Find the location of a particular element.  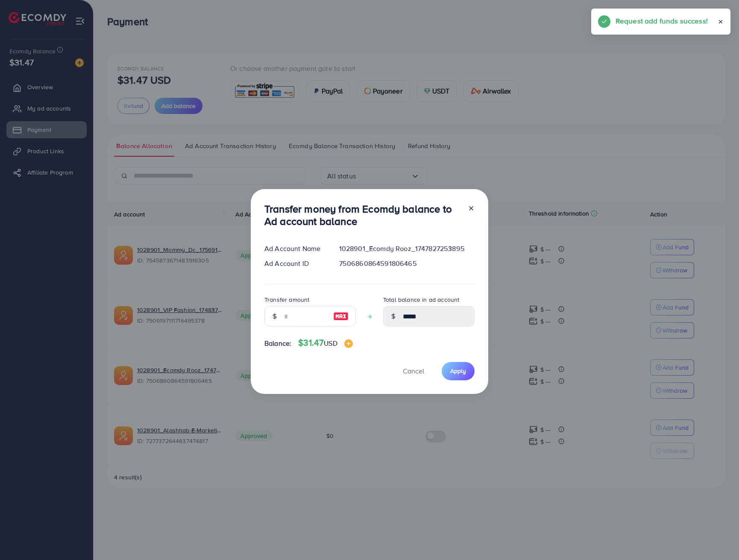

span: Apply is located at coordinates (458, 371).